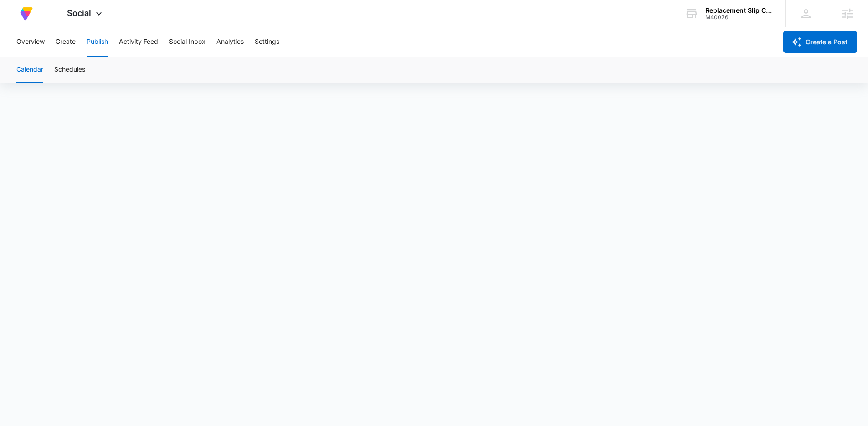 This screenshot has height=426, width=868. What do you see at coordinates (26, 14) in the screenshot?
I see `img: Volusion` at bounding box center [26, 14].